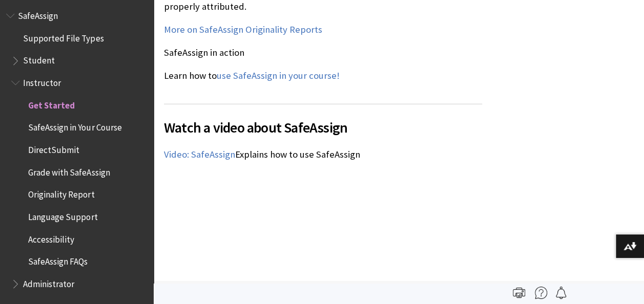 The height and width of the screenshot is (304, 644). What do you see at coordinates (541, 293) in the screenshot?
I see `img: More help` at bounding box center [541, 293].